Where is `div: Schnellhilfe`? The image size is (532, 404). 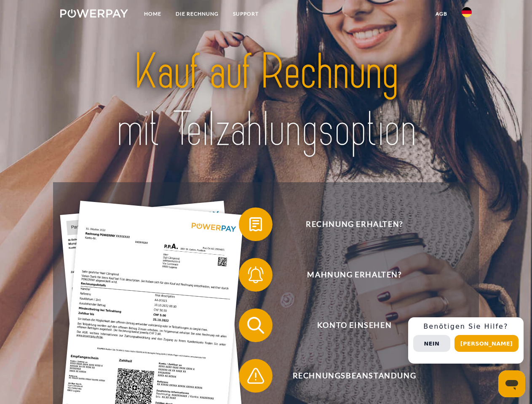 div: Schnellhilfe is located at coordinates (466, 340).